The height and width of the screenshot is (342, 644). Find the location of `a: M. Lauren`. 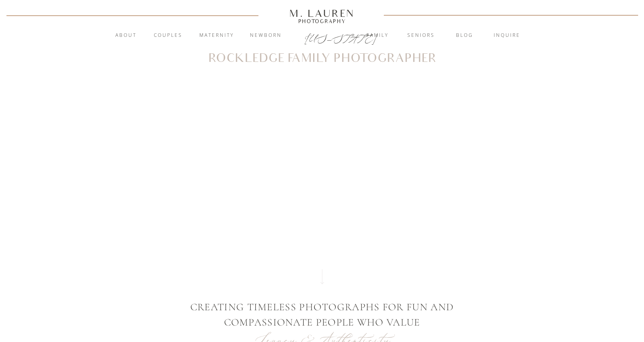

a: M. Lauren is located at coordinates (322, 13).